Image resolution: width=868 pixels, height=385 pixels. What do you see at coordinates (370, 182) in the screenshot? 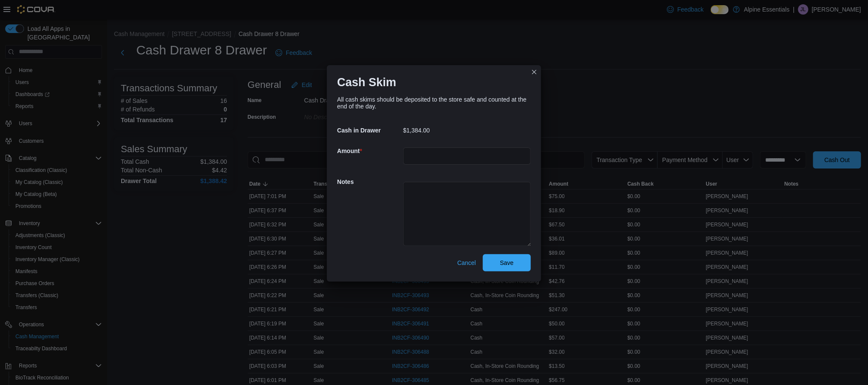
I see `h5: Notes` at bounding box center [370, 182].